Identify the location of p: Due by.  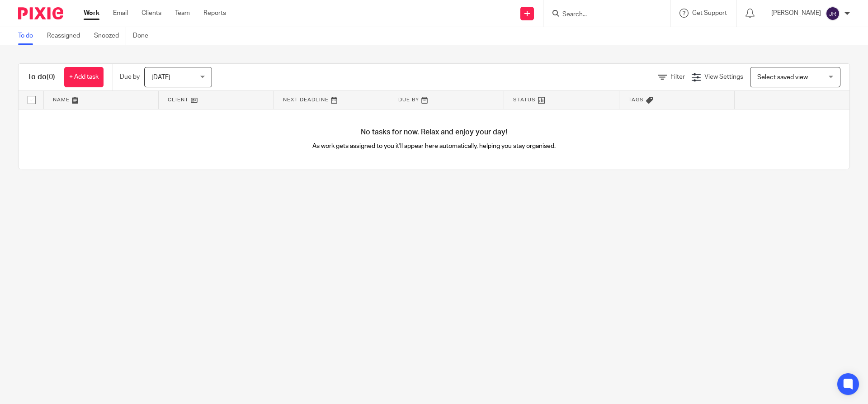
(129, 77).